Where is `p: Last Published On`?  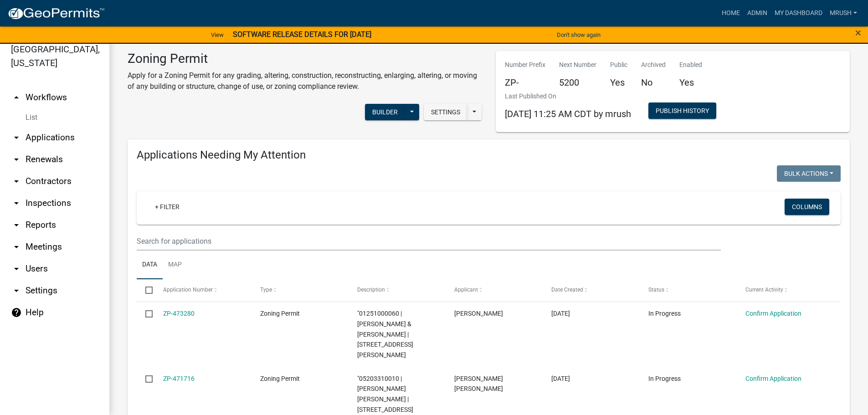 p: Last Published On is located at coordinates (567, 96).